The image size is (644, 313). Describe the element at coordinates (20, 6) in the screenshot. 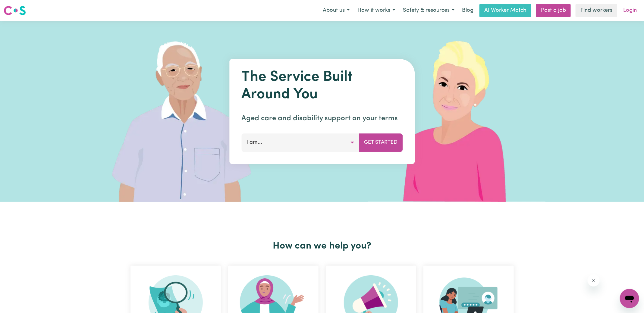

I see `span: Need any help?` at that location.